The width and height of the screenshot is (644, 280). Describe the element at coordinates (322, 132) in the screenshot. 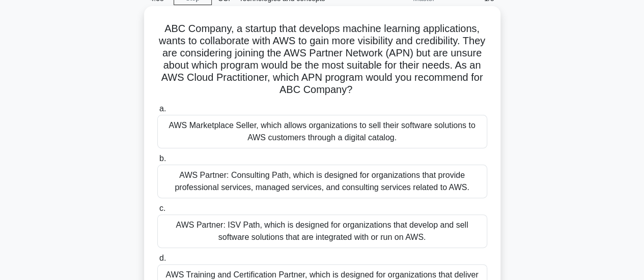

I see `div: AWS Marketplace Seller, which allows organizations to sell their software solutions to AWS custom...` at that location.